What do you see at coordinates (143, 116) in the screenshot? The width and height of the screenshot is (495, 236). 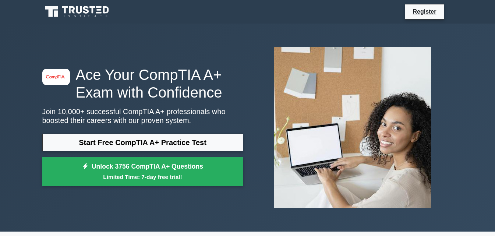 I see `p: Join 10,000+ successful CompTIA A+ professionals who boosted their careers with our proven system.` at bounding box center [143, 116].